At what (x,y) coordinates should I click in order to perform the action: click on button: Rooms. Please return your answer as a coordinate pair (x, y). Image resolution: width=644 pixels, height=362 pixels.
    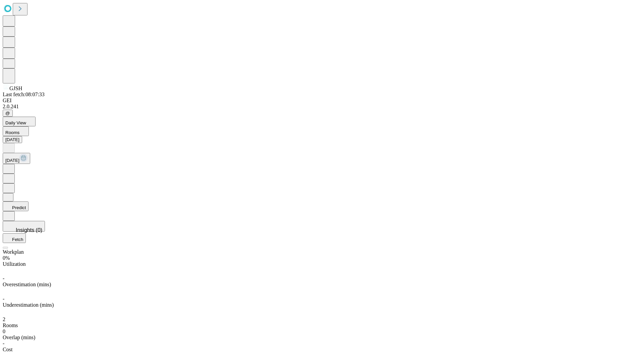
    Looking at the image, I should click on (16, 131).